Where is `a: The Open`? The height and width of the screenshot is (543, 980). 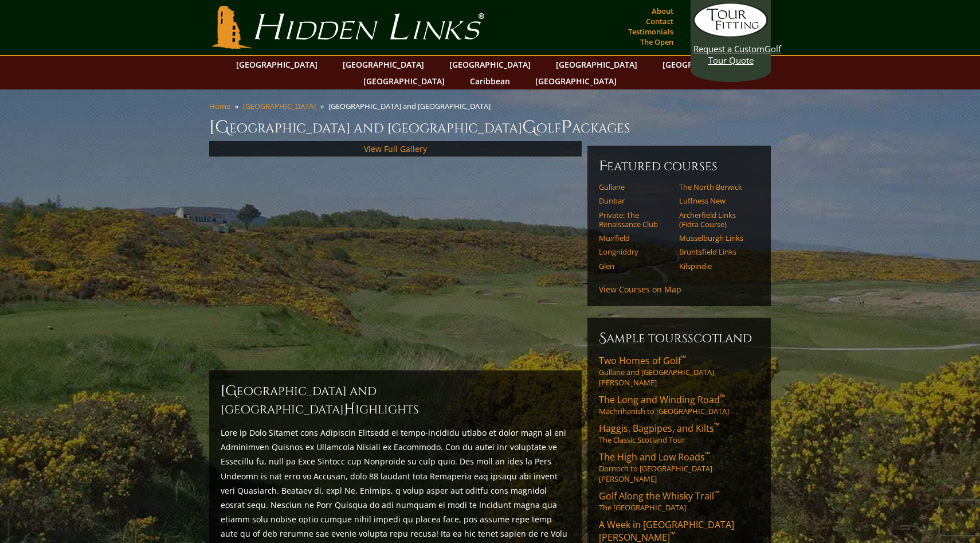 a: The Open is located at coordinates (657, 41).